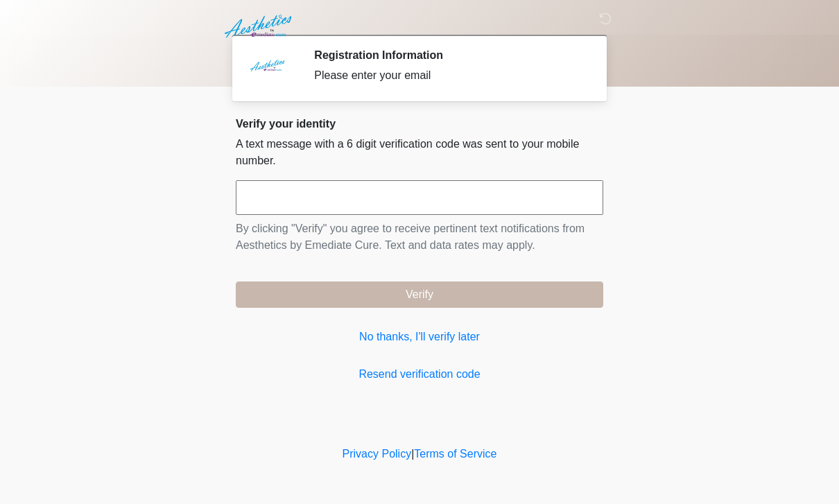 This screenshot has width=839, height=504. Describe the element at coordinates (378, 453) in the screenshot. I see `a: Privacy Policy` at that location.